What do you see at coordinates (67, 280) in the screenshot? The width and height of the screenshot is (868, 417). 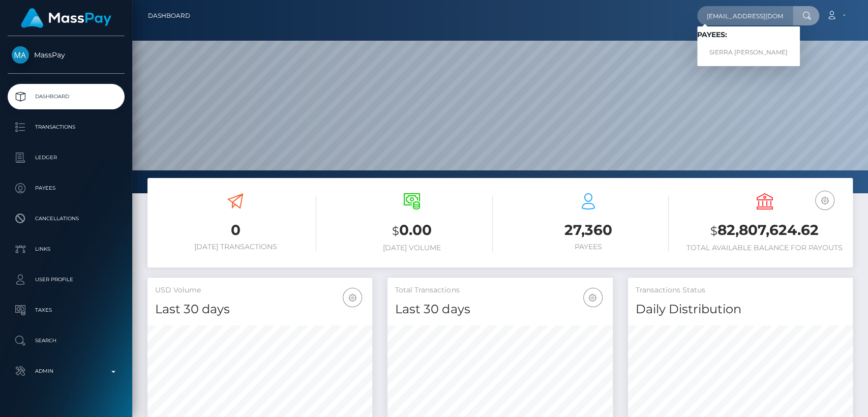 I see `p: User Profile` at bounding box center [67, 280].